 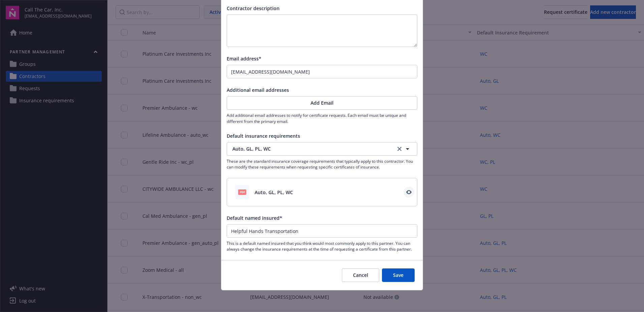 What do you see at coordinates (263, 136) in the screenshot?
I see `span: Default insurance requirements` at bounding box center [263, 136].